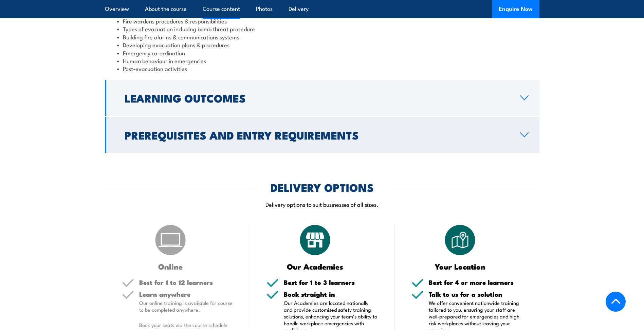 The image size is (644, 330). I want to click on p: Our online training is available for course to be completed anywhere., so click(186, 306).